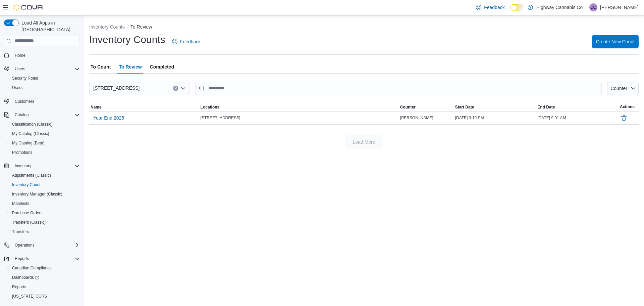  What do you see at coordinates (45, 124) in the screenshot?
I see `button: Classification (Classic)` at bounding box center [45, 124].